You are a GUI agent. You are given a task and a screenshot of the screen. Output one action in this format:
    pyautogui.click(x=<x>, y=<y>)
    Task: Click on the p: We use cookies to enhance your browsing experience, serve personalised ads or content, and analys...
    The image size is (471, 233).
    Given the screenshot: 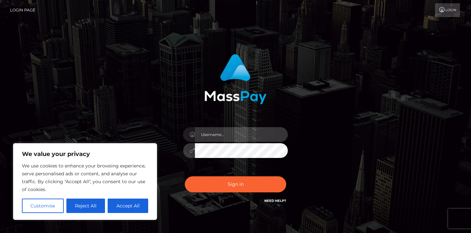 What is the action you would take?
    pyautogui.click(x=85, y=177)
    